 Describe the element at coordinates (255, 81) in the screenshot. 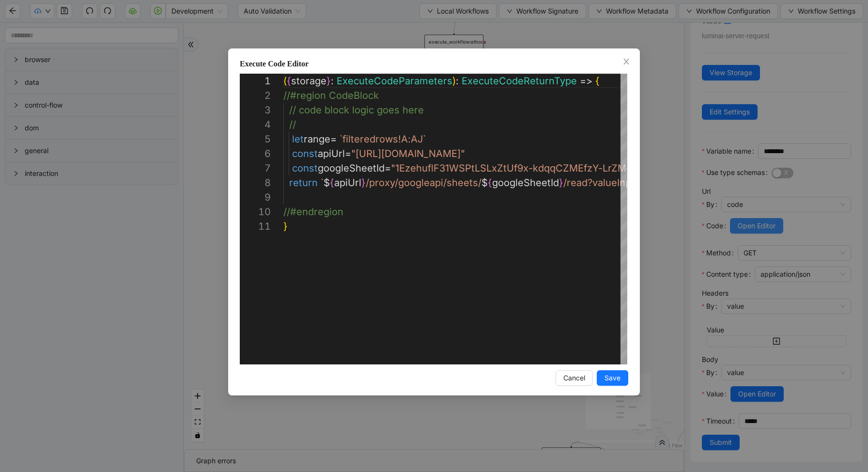

I see `div: 1` at that location.